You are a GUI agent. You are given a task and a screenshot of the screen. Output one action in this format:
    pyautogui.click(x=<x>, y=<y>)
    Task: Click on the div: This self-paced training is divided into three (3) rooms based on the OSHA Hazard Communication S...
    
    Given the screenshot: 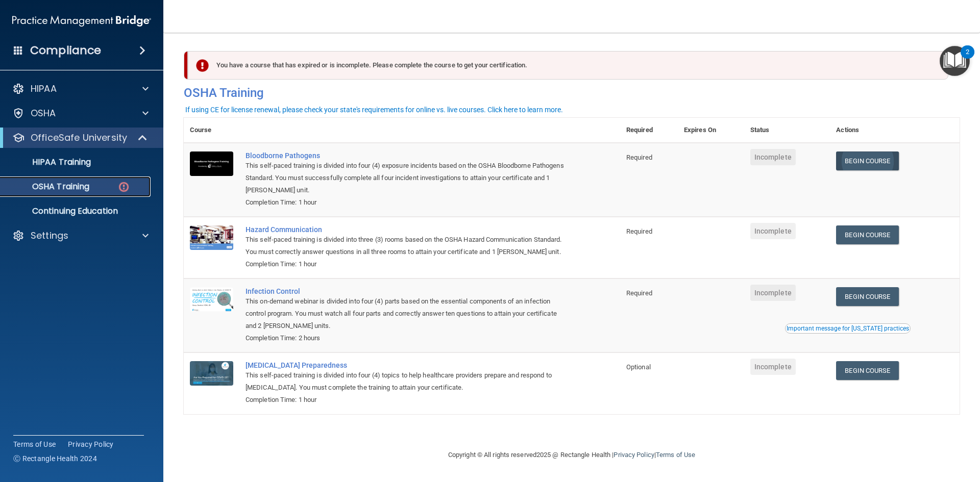 What is the action you would take?
    pyautogui.click(x=407, y=246)
    